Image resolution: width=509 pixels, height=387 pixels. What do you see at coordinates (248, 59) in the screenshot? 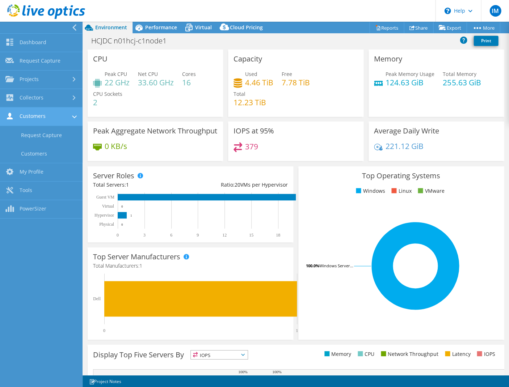
I see `h3: Capacity` at bounding box center [248, 59].